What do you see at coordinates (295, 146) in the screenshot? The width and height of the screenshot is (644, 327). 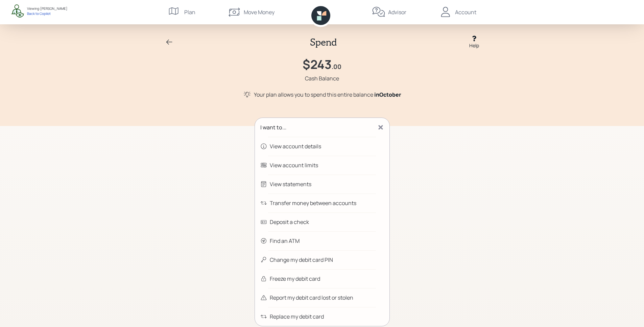 I see `div: View account details` at bounding box center [295, 146].